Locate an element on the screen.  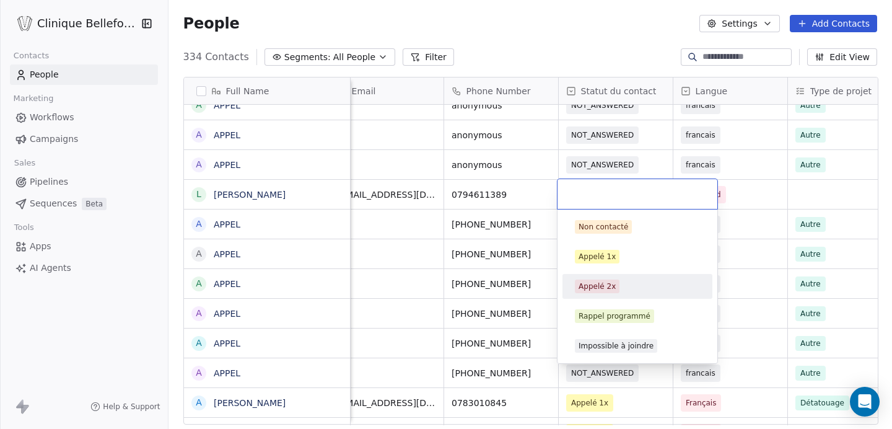
div: Impossible à joindre is located at coordinates (616, 346).